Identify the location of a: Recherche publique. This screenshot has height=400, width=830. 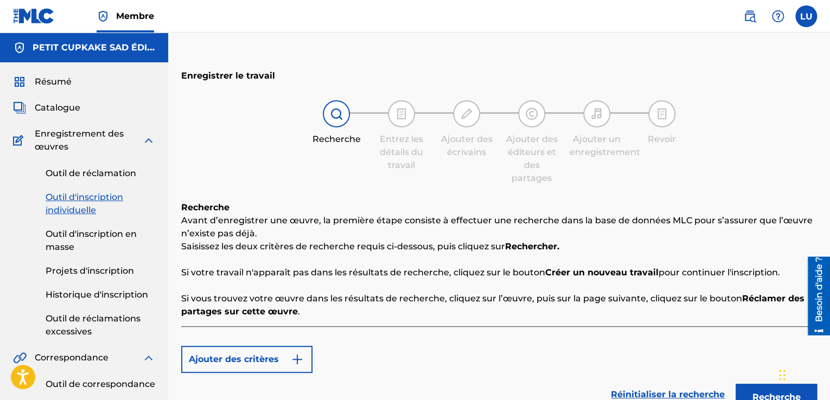
(750, 16).